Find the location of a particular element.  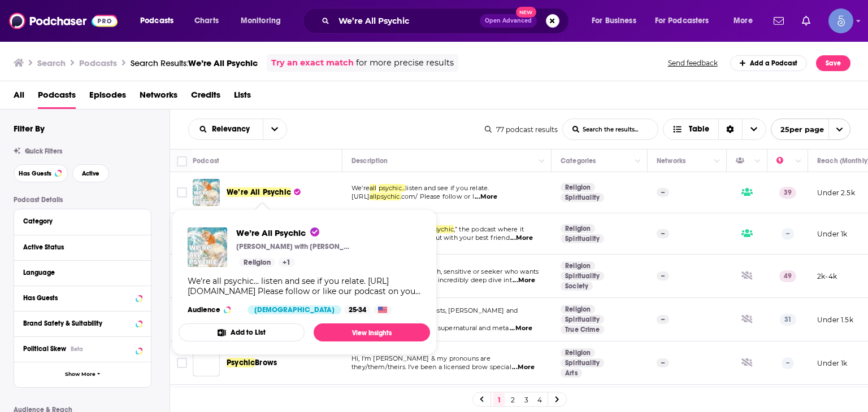

div: 77 podcast results is located at coordinates (521, 129).